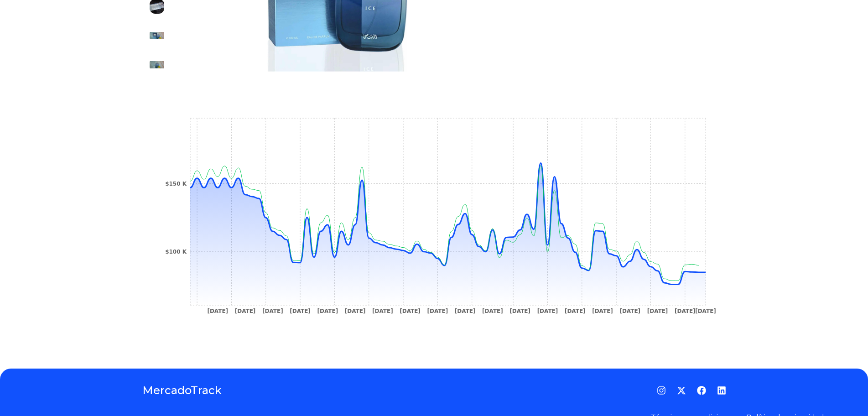 The width and height of the screenshot is (868, 416). Describe the element at coordinates (702, 390) in the screenshot. I see `a: Facebook` at that location.